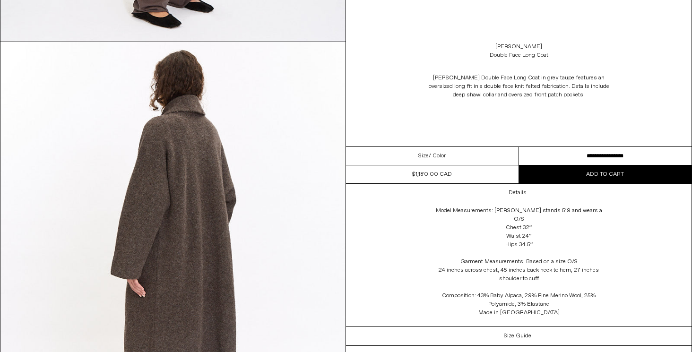 This screenshot has height=352, width=692. Describe the element at coordinates (605, 174) in the screenshot. I see `button: Add to cart` at that location.